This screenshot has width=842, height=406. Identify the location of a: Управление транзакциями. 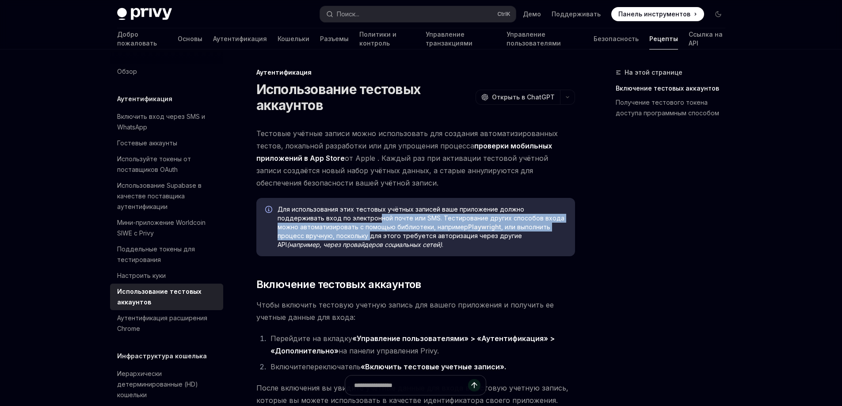
(460, 39).